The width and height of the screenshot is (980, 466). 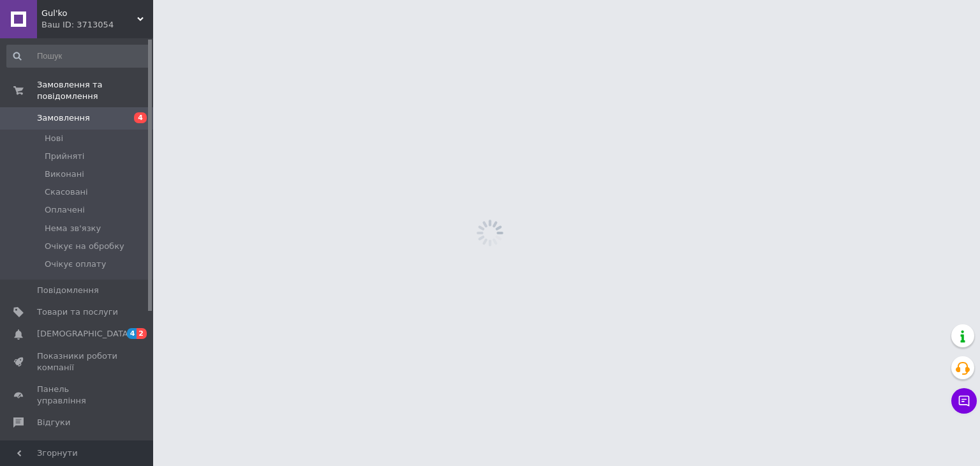 What do you see at coordinates (78, 312) in the screenshot?
I see `span: Товари та послуги` at bounding box center [78, 312].